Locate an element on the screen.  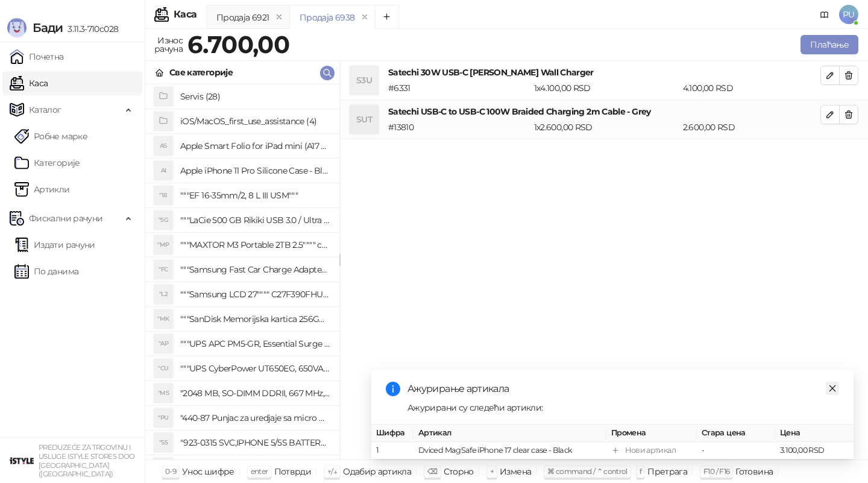
div: 1 x 4.100,00 RSD is located at coordinates (606, 88).